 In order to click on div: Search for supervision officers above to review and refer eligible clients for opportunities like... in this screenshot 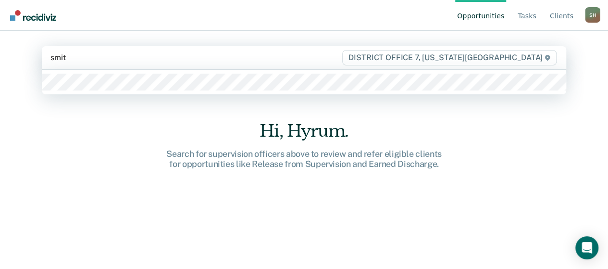, I will do `click(304, 159)`.